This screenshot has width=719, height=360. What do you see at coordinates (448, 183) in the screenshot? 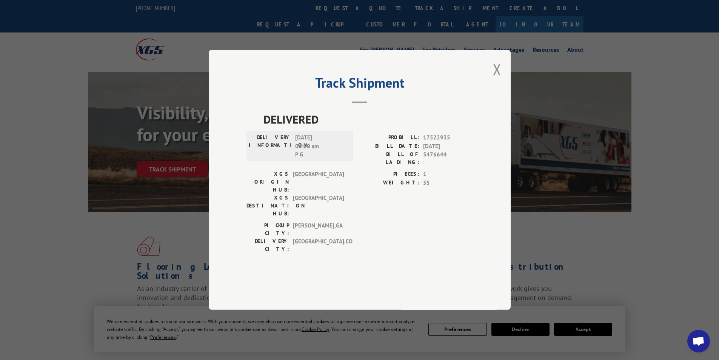
I see `span: 55` at bounding box center [448, 183].